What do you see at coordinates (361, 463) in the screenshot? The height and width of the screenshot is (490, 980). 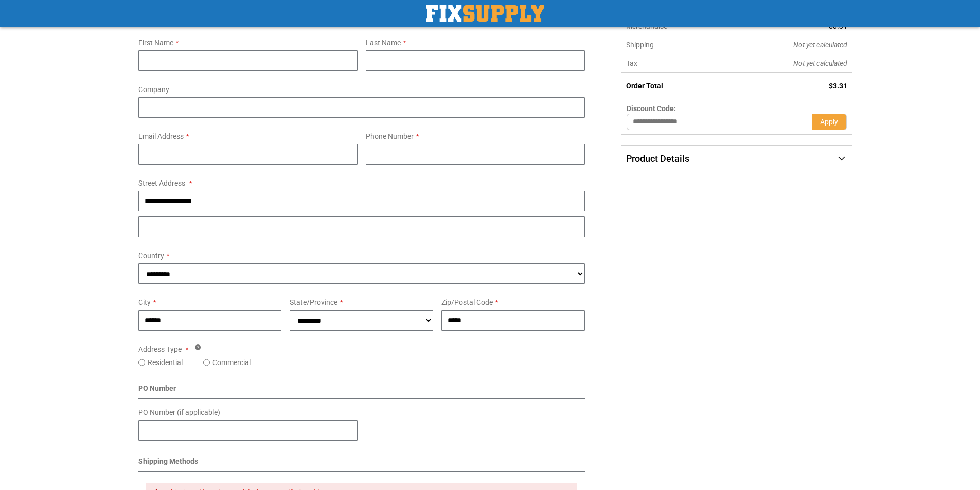 I see `div: Shipping Methods` at bounding box center [361, 463].